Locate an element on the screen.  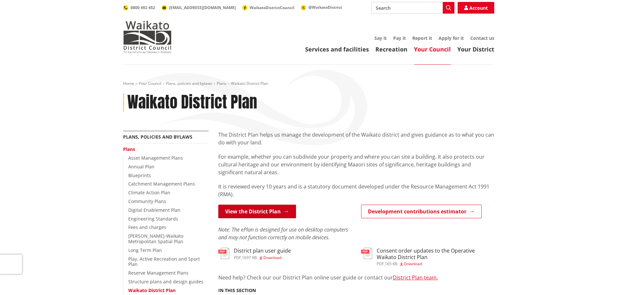
a: 0800 492 452 is located at coordinates (139, 7).